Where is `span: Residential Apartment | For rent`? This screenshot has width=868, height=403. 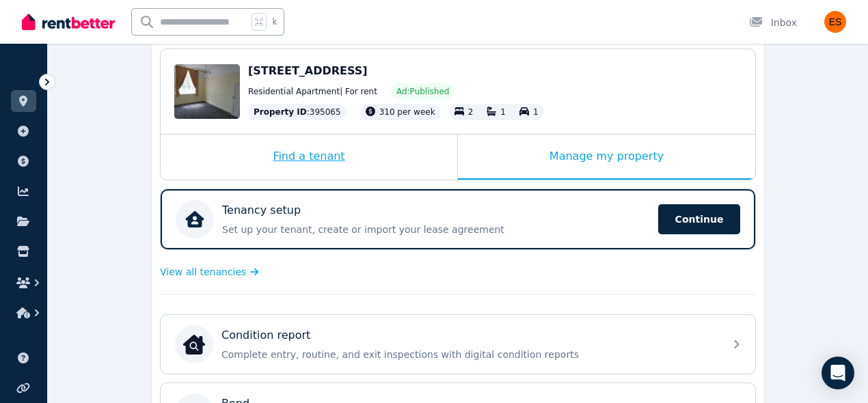 span: Residential Apartment | For rent is located at coordinates (312, 91).